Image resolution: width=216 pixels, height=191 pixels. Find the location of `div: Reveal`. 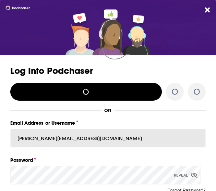

div: Reveal is located at coordinates (185, 175).